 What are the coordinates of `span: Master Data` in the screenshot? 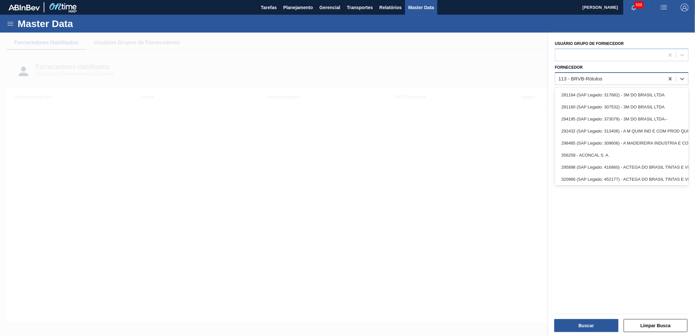 It's located at (421, 7).